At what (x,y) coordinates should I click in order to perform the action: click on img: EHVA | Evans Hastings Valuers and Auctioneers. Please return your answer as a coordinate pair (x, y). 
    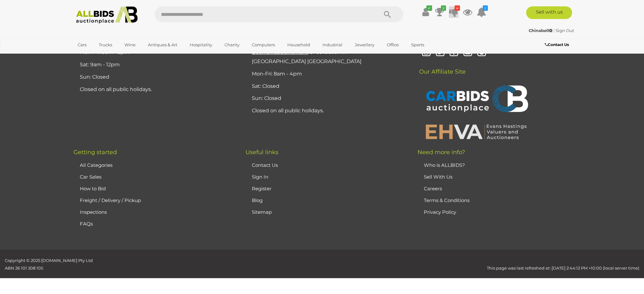
    Looking at the image, I should click on (476, 132).